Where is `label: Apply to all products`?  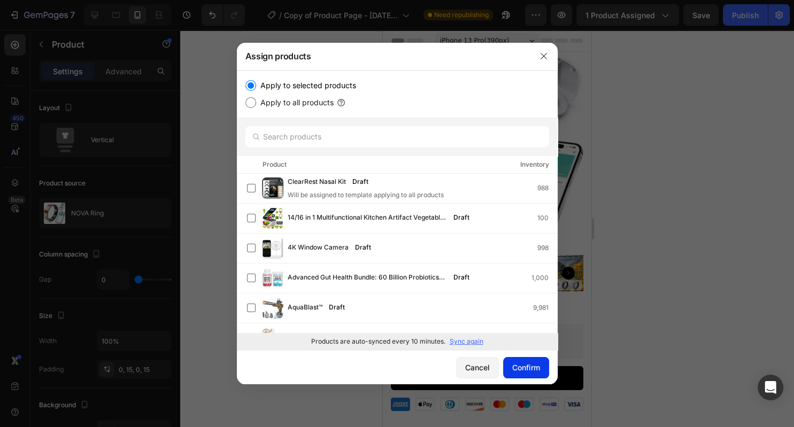 label: Apply to all products is located at coordinates (294, 103).